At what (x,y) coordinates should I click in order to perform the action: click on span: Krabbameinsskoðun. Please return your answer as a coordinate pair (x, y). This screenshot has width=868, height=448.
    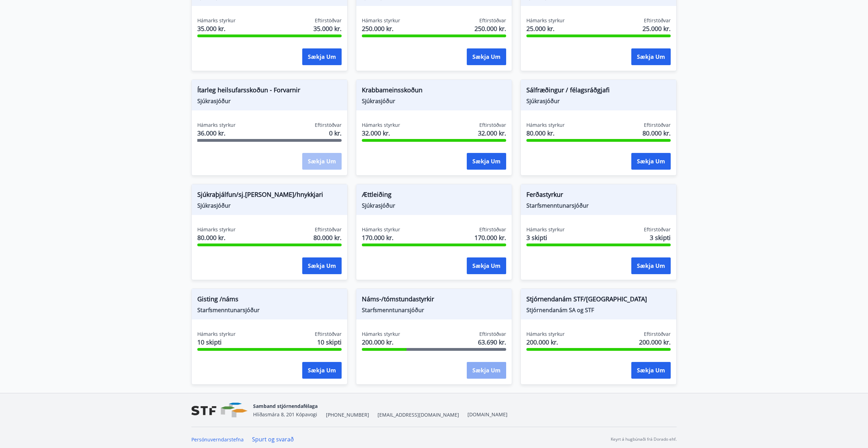
    Looking at the image, I should click on (434, 91).